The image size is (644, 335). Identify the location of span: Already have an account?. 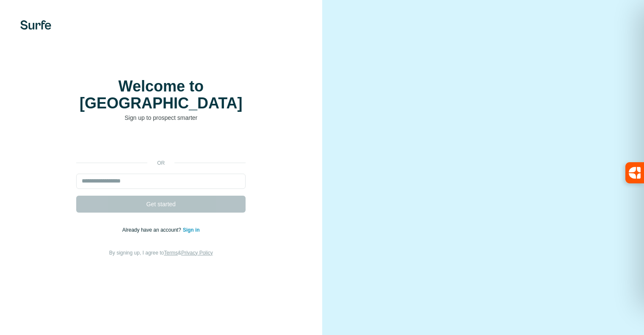
(153, 230).